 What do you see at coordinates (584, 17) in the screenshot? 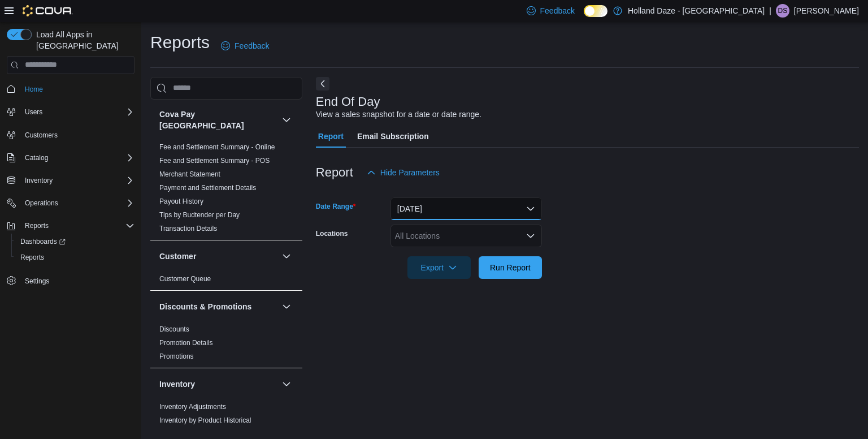
I see `span: Dark Mode` at bounding box center [584, 17].